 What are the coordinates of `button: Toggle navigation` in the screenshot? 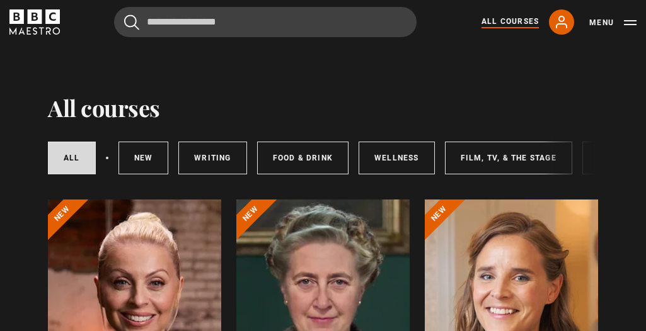 It's located at (612, 23).